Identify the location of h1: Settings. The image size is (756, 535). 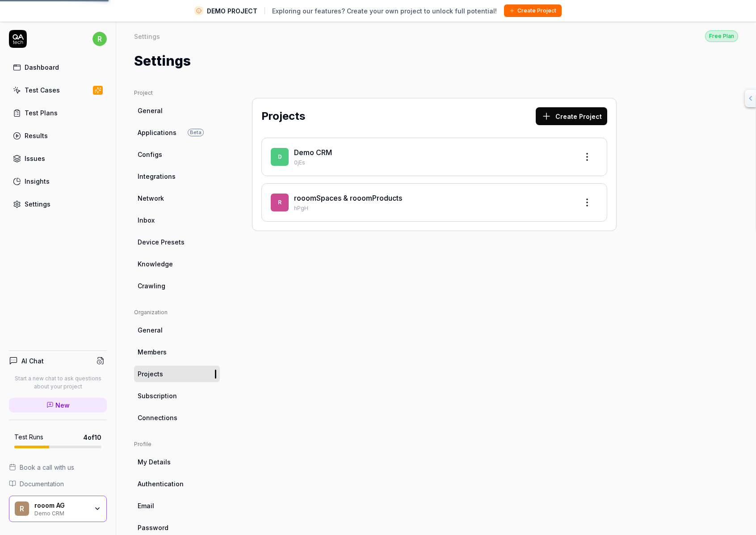
(162, 61).